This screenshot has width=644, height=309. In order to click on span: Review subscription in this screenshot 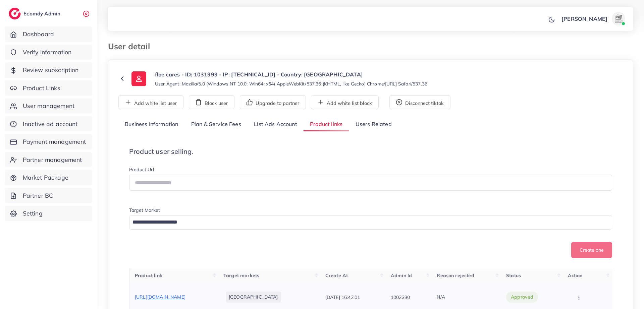, I will do `click(51, 70)`.